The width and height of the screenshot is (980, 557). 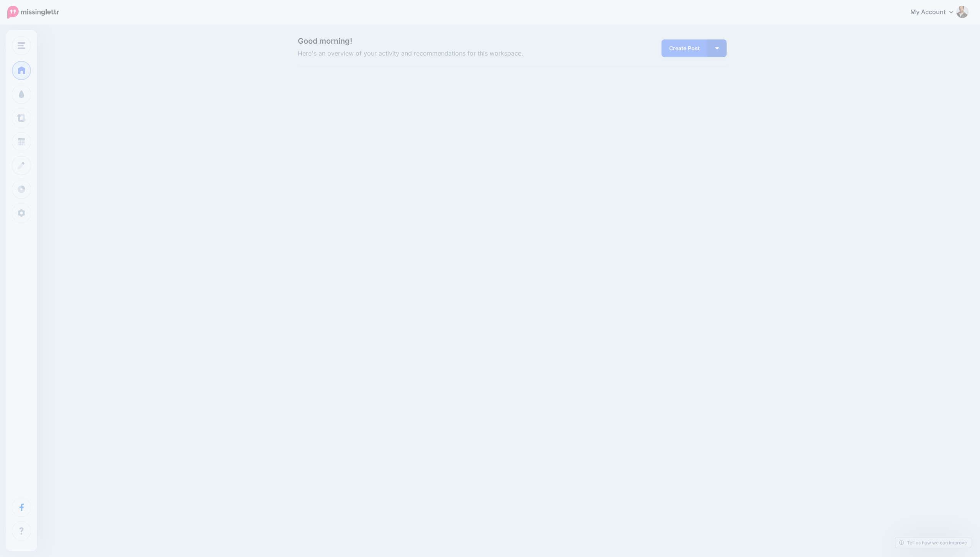 What do you see at coordinates (717, 48) in the screenshot?
I see `img: arrow-down-white.png` at bounding box center [717, 48].